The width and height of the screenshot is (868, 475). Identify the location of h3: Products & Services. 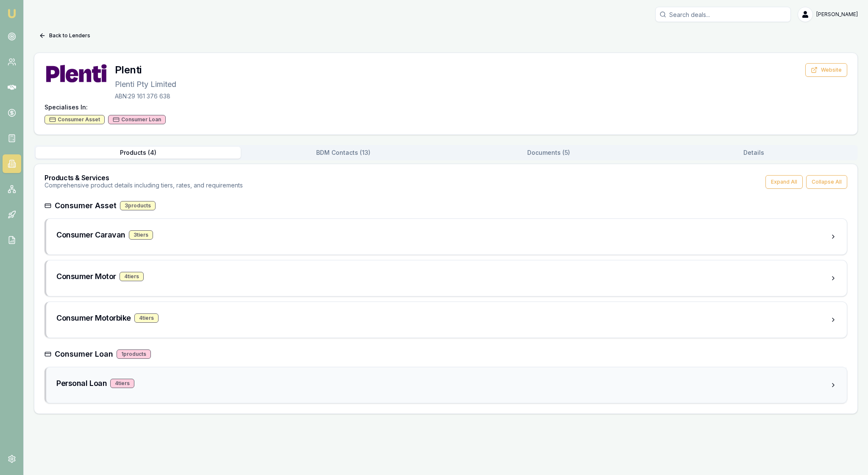
(144, 178).